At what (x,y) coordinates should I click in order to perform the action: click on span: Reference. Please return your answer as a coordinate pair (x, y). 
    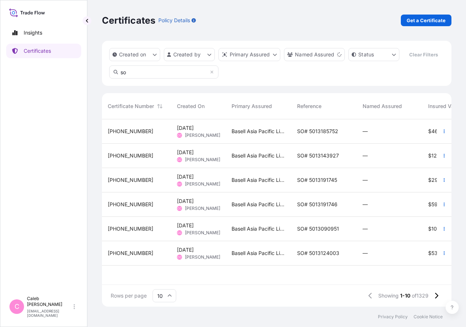
    Looking at the image, I should click on (309, 106).